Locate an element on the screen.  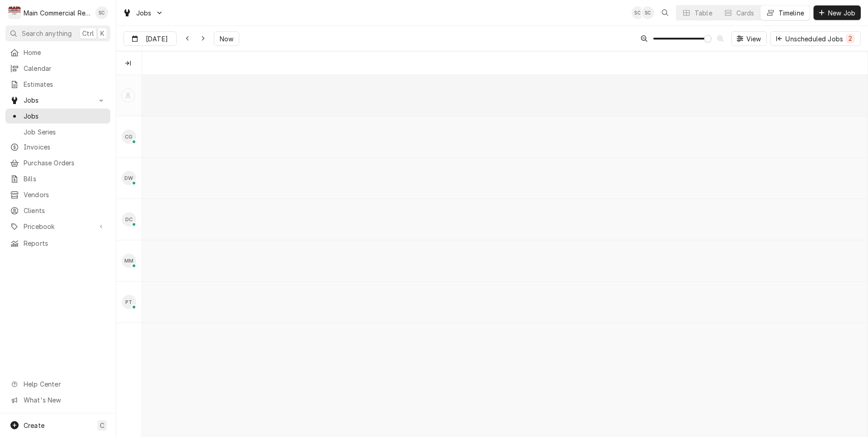
span: Create is located at coordinates (34, 425).